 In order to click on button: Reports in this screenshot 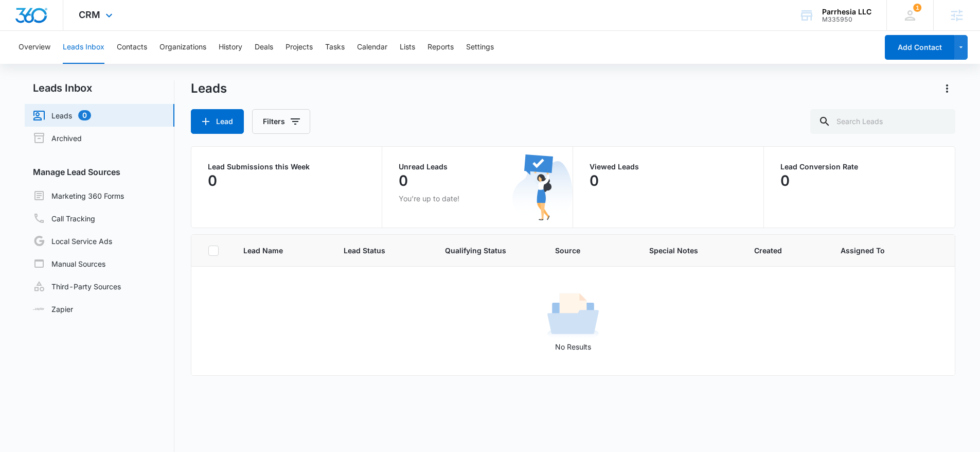, I will do `click(440, 48)`.